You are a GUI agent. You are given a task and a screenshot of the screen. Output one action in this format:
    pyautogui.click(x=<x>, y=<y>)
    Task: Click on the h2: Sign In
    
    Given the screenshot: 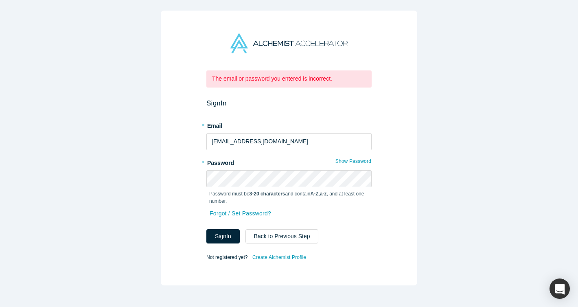 What is the action you would take?
    pyautogui.click(x=289, y=103)
    